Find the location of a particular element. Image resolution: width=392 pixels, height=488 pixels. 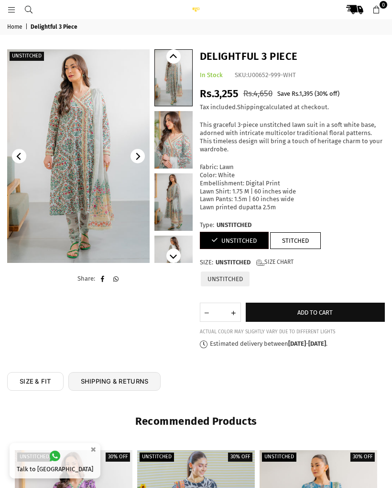

quantity-input: Quantity is located at coordinates (221, 312).